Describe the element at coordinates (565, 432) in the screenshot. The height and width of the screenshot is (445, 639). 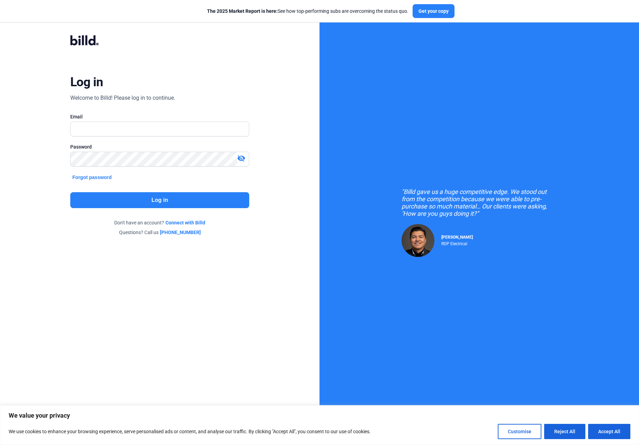
I see `button: Reject All` at that location.